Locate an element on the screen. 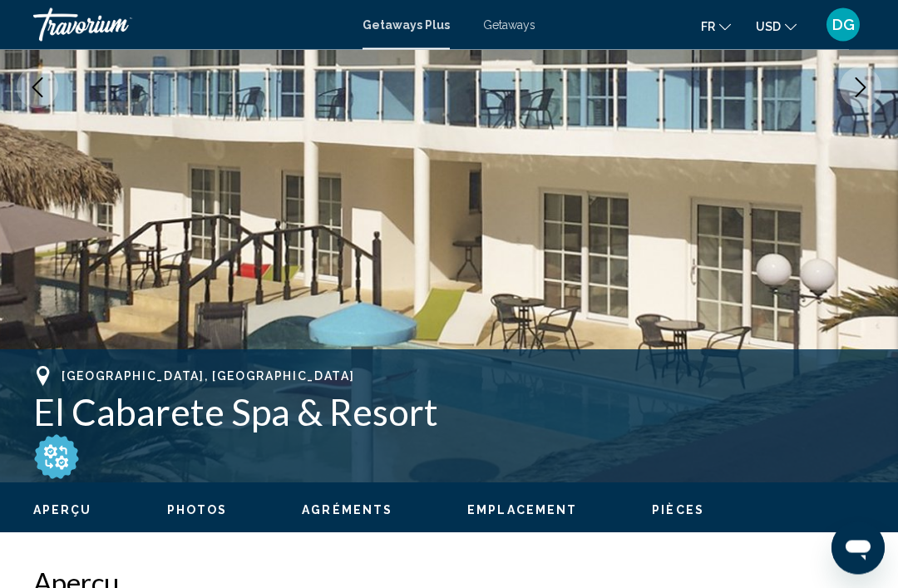 This screenshot has width=898, height=588. button: Agréments is located at coordinates (347, 510).